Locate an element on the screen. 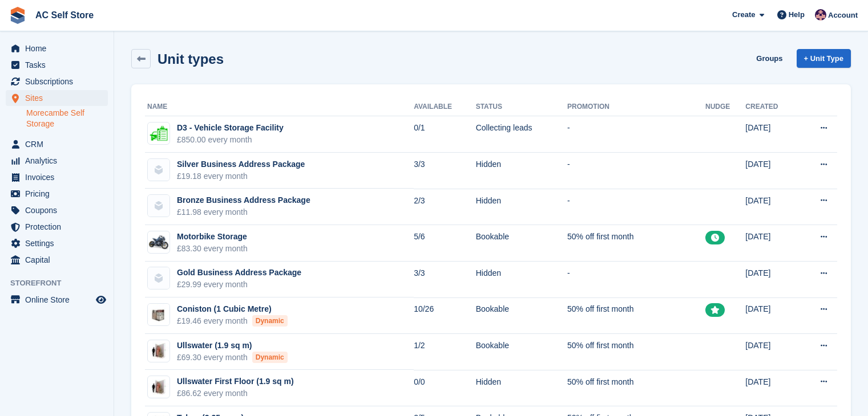 The width and height of the screenshot is (868, 416). img: stora-icon-8386f47178a22dfd0bd8f6a31ec36ba5ce8667c1dd55bd0f319d3a0aa187defe.svg is located at coordinates (17, 16).